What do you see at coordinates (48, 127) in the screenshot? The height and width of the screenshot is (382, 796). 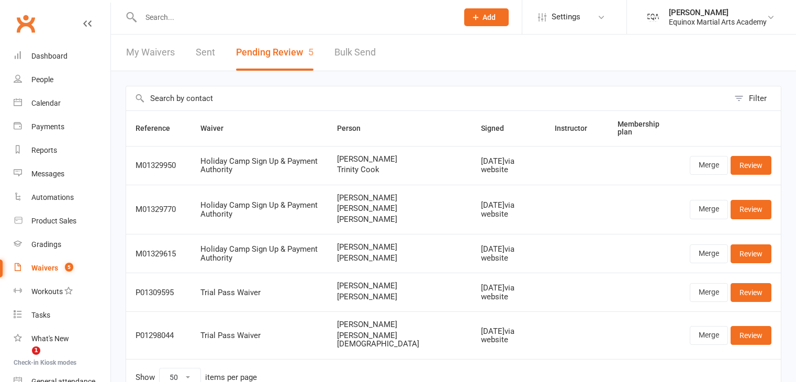 I see `div: Payments` at bounding box center [48, 127].